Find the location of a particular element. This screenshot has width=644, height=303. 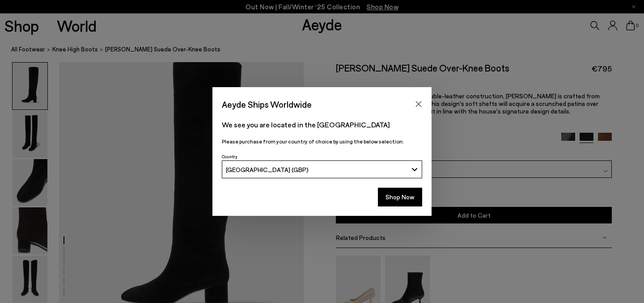

button: Close is located at coordinates (419, 104).